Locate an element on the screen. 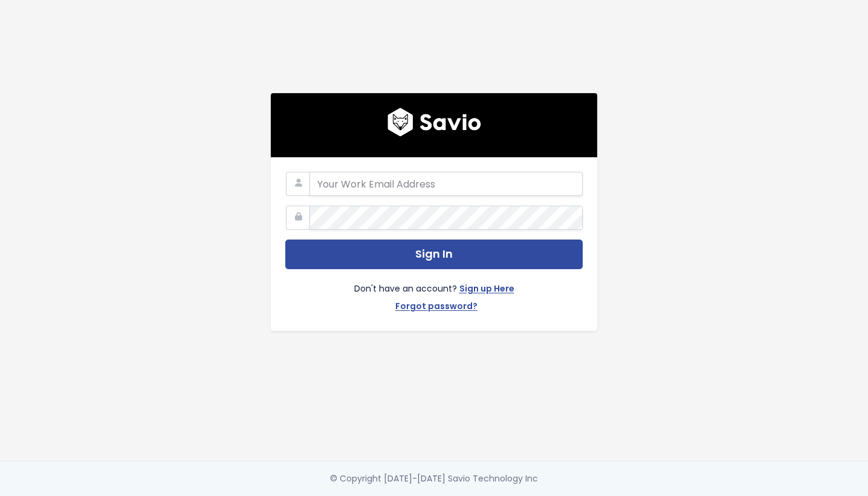 Image resolution: width=868 pixels, height=496 pixels. a: Forgot password? is located at coordinates (437, 307).